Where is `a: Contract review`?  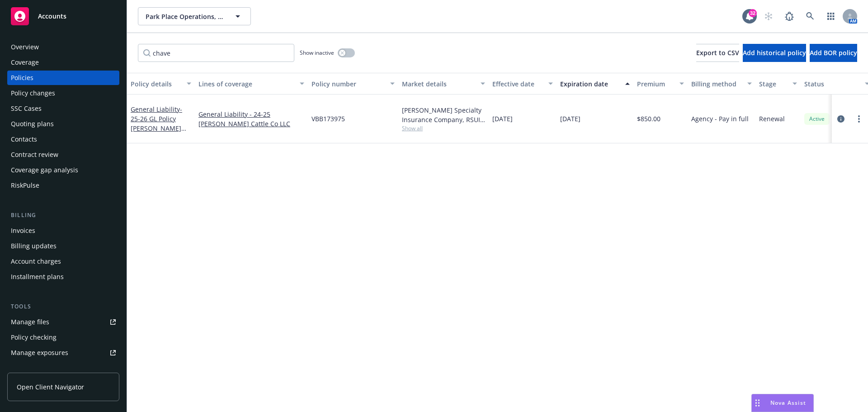 a: Contract review is located at coordinates (63, 155).